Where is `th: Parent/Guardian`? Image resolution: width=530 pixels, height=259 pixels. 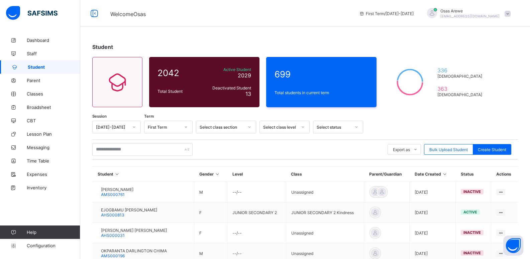
th: Parent/Guardian is located at coordinates (387, 174).